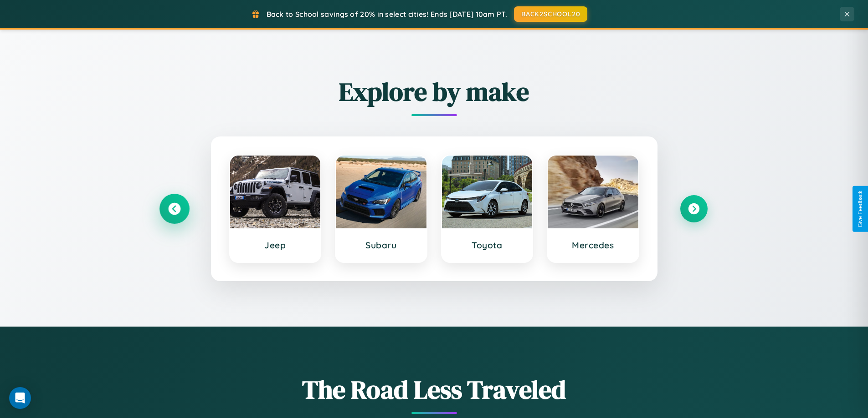 The image size is (868, 418). Describe the element at coordinates (20, 399) in the screenshot. I see `div: Open Intercom Messenger` at that location.